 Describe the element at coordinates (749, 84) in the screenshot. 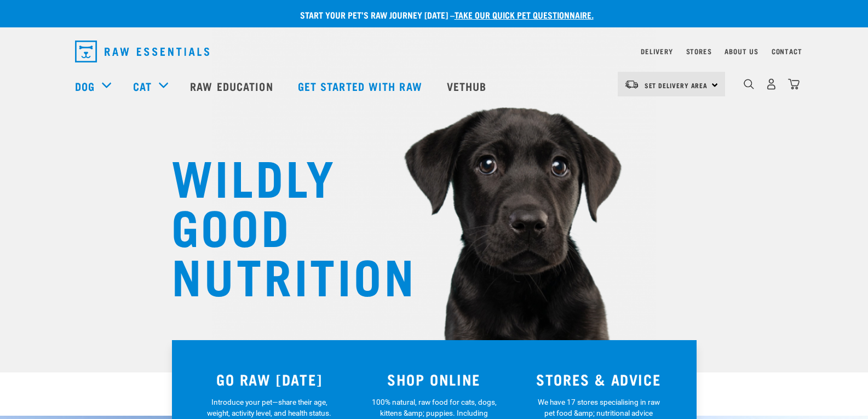

I see `img: home-icon-1@2x.png` at that location.